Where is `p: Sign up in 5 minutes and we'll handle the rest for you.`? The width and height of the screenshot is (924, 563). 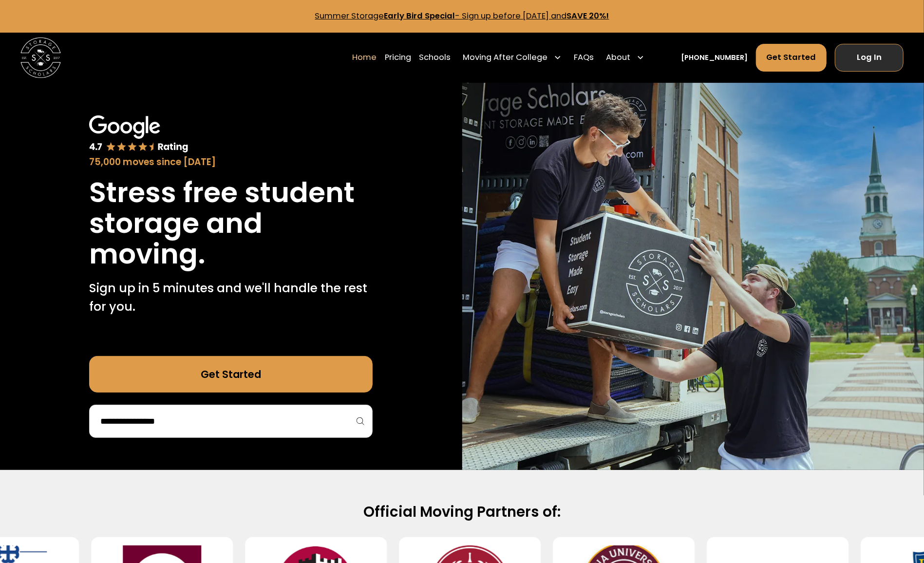 p: Sign up in 5 minutes and we'll handle the rest for you. is located at coordinates (231, 297).